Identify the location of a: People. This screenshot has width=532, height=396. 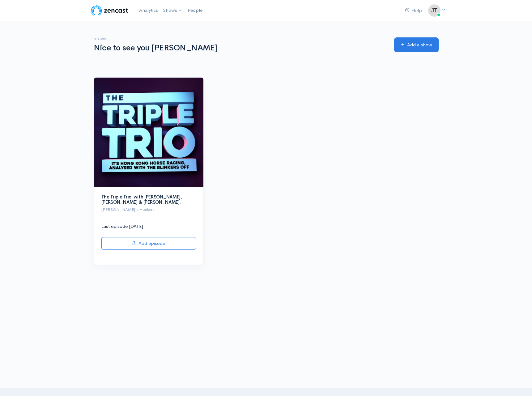
(195, 10).